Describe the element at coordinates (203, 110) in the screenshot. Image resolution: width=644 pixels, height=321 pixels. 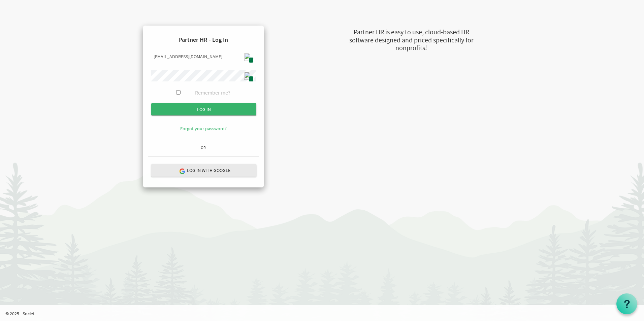
I see `input: Log in` at that location.